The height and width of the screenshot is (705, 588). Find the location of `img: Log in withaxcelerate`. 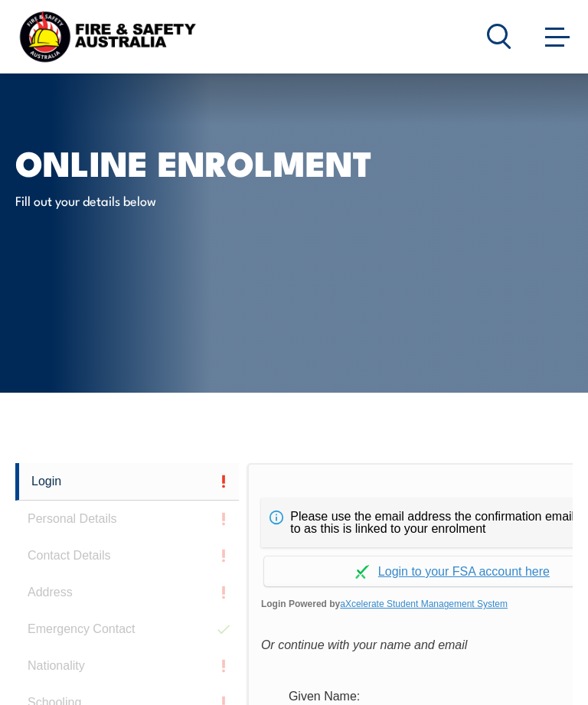

img: Log in withaxcelerate is located at coordinates (362, 571).